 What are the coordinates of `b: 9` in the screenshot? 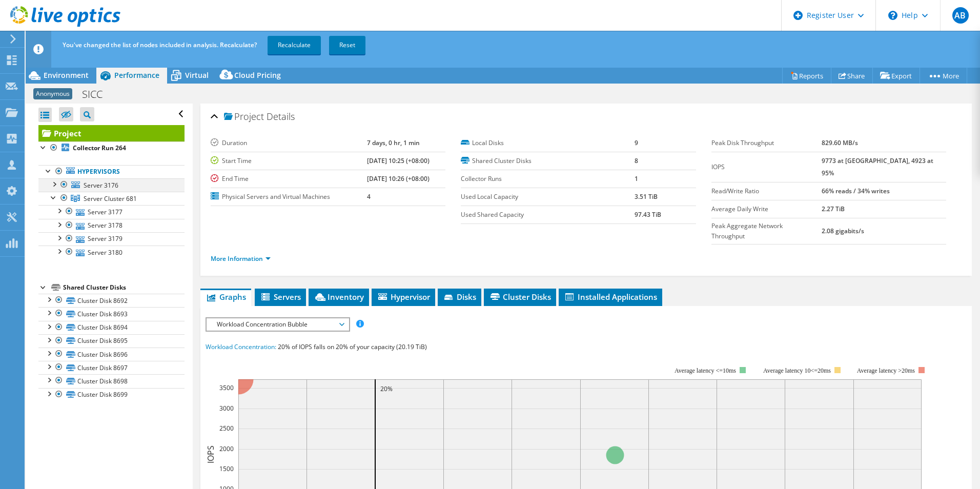 It's located at (636, 142).